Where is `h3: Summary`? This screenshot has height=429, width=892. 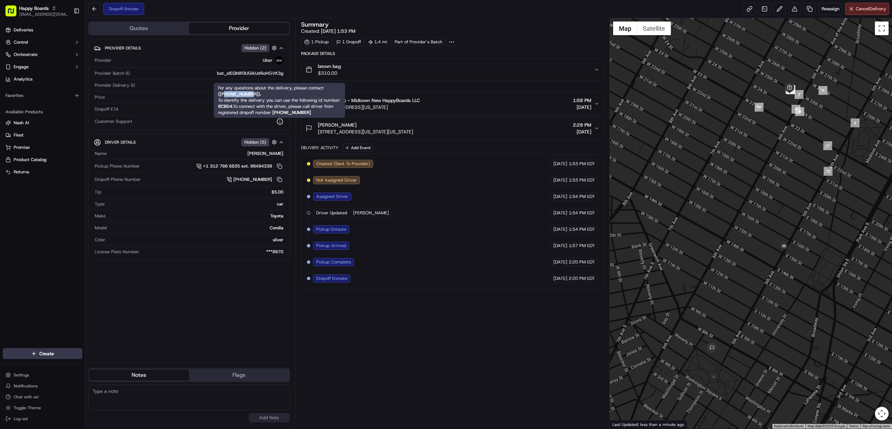
h3: Summary is located at coordinates (315, 25).